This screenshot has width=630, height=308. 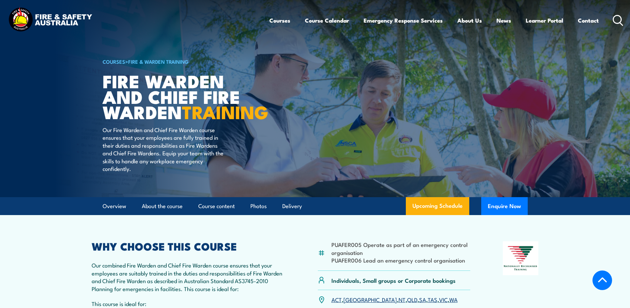 I want to click on a: TAS, so click(x=433, y=300).